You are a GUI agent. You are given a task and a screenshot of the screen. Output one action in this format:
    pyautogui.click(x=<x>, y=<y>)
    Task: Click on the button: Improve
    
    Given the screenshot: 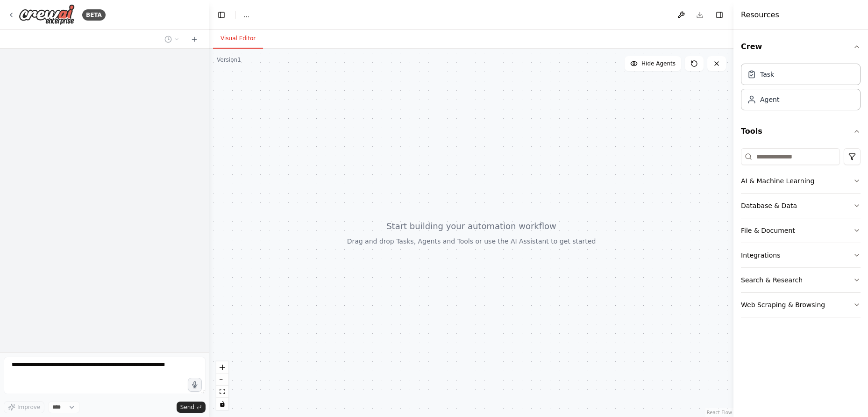 What is the action you would take?
    pyautogui.click(x=24, y=407)
    